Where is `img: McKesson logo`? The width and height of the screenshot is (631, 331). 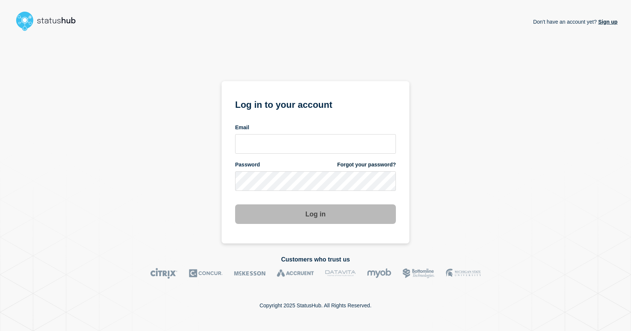
img: McKesson logo is located at coordinates (250, 273).